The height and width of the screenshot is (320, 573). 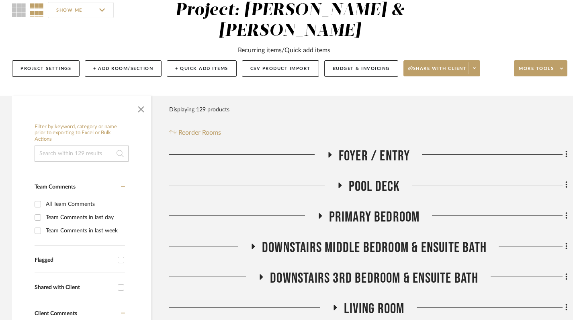 What do you see at coordinates (195, 133) in the screenshot?
I see `button: Reorder Rooms` at bounding box center [195, 133].